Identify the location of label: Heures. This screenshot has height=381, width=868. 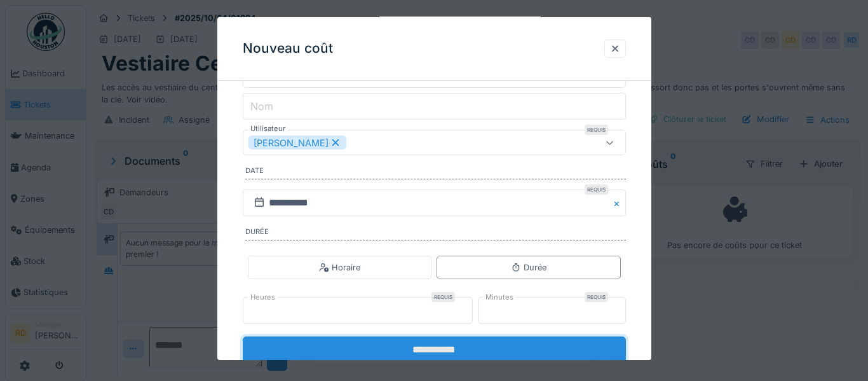
(263, 298).